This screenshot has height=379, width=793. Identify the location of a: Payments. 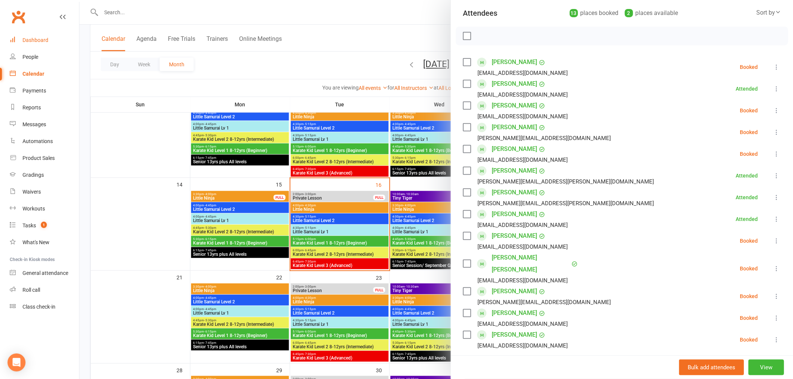
(44, 91).